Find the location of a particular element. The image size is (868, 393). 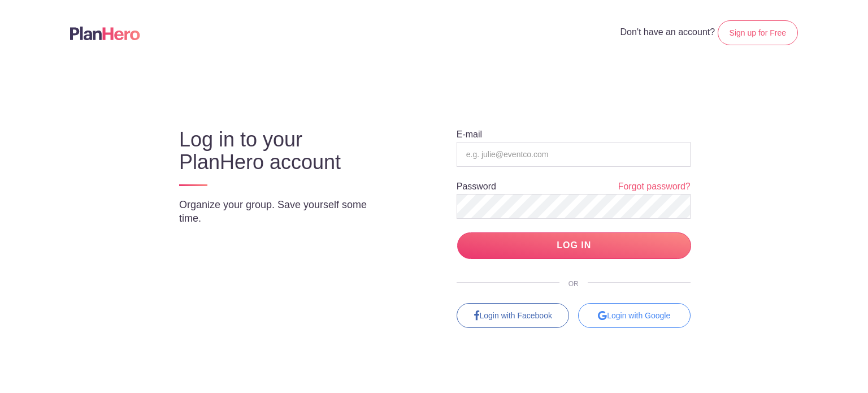

a: Sign up for Free is located at coordinates (758, 33).